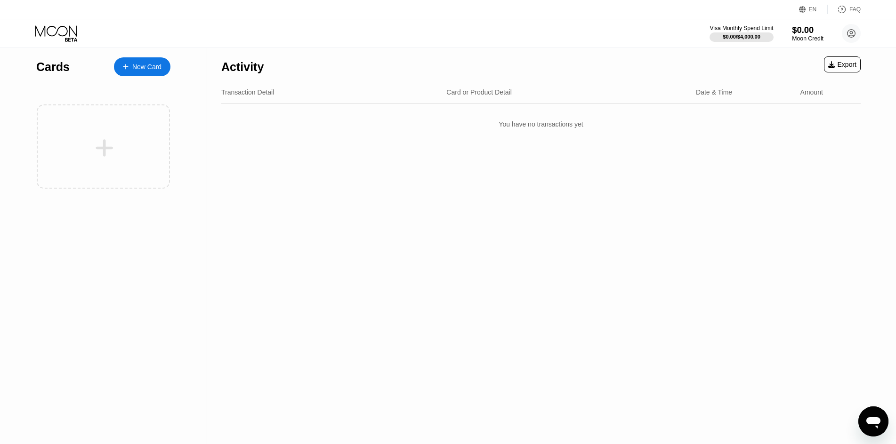  What do you see at coordinates (807, 33) in the screenshot?
I see `div: $0.00Moon Credit` at bounding box center [807, 33].